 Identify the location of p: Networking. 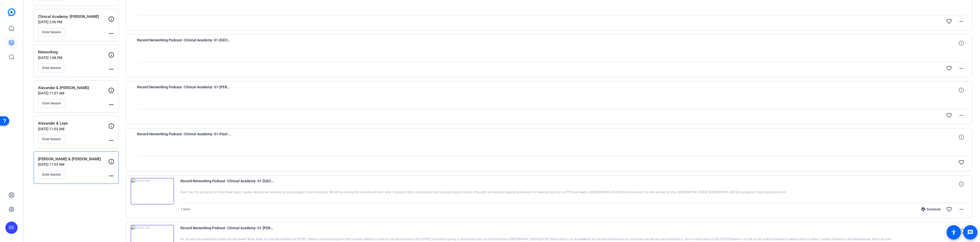
(73, 52).